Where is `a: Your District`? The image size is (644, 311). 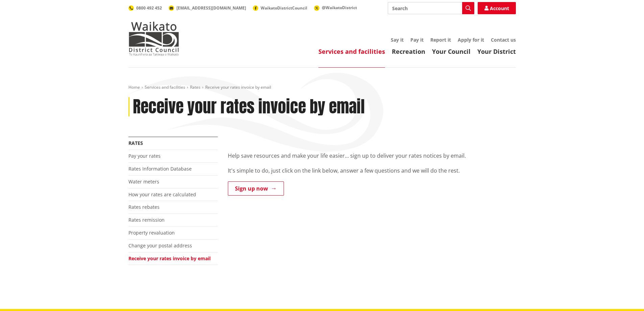
a: Your District is located at coordinates (497, 52).